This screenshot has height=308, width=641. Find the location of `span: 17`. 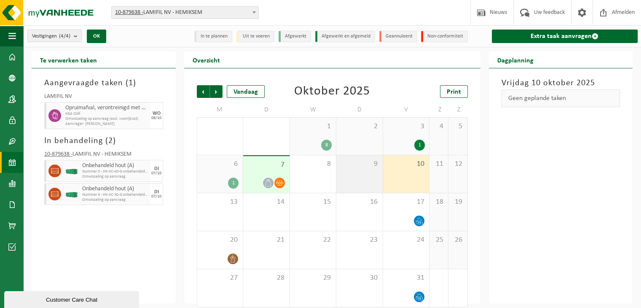

span: 17 is located at coordinates (406, 202).